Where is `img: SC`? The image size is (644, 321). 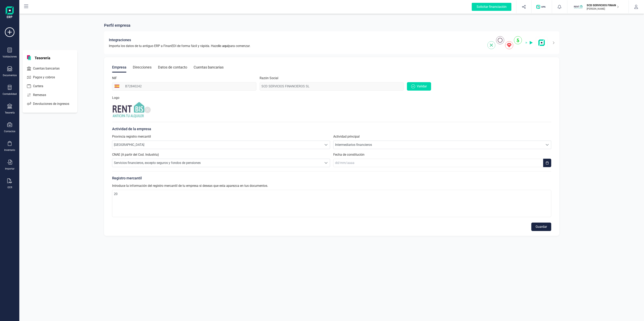
img: SC is located at coordinates (578, 7).